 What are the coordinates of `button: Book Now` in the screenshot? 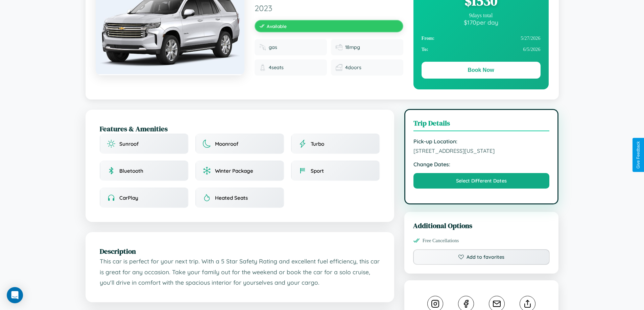 It's located at (481, 70).